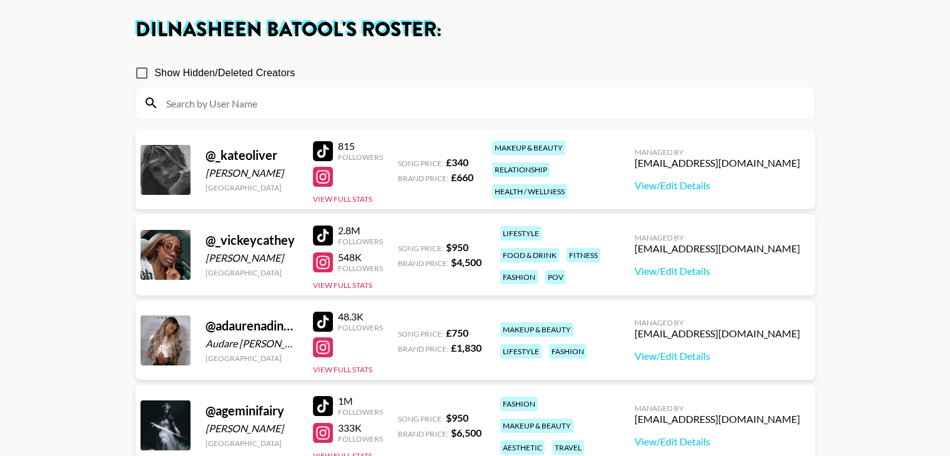 The image size is (950, 456). I want to click on strong: £ 1,830, so click(466, 347).